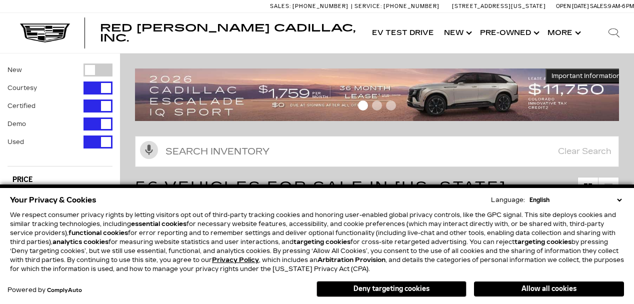 The width and height of the screenshot is (634, 304). What do you see at coordinates (377, 105) in the screenshot?
I see `span: Go to slide 2` at bounding box center [377, 105].